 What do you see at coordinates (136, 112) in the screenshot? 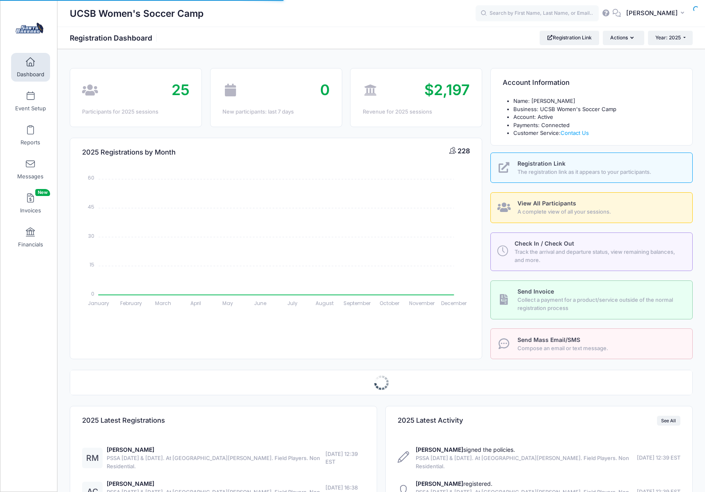
I see `div: Participants for 2025 sessions` at bounding box center [136, 112].